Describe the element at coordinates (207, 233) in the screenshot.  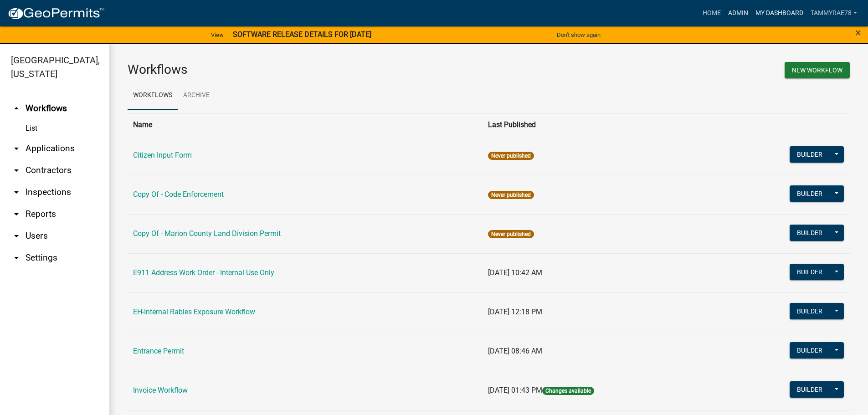
I see `a: Copy Of - Marion County Land Division Permit` at that location.